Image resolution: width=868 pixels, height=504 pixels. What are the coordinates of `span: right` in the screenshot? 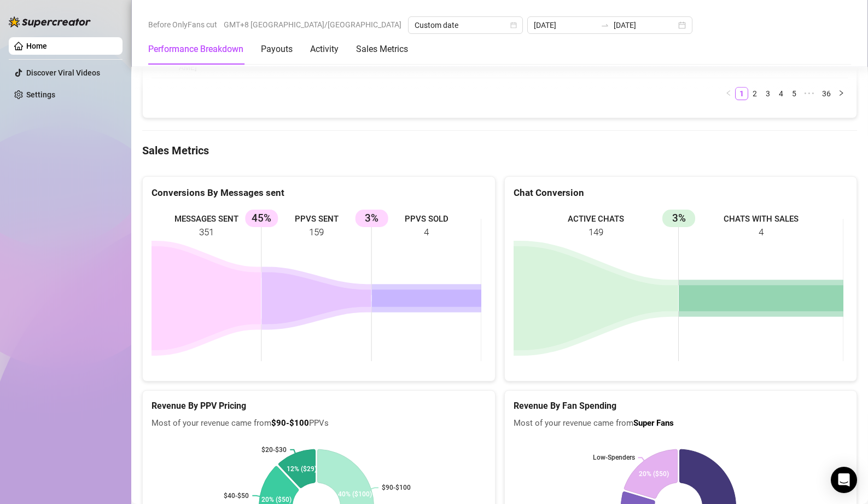 It's located at (841, 93).